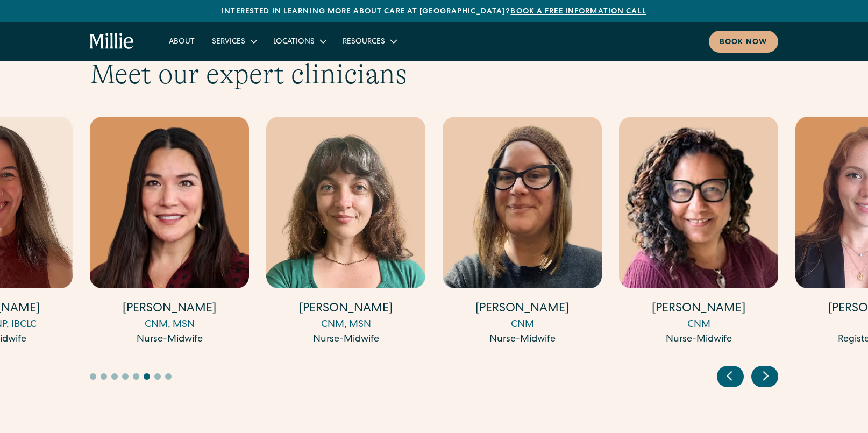 This screenshot has width=868, height=433. What do you see at coordinates (743, 42) in the screenshot?
I see `a: Book now` at bounding box center [743, 42].